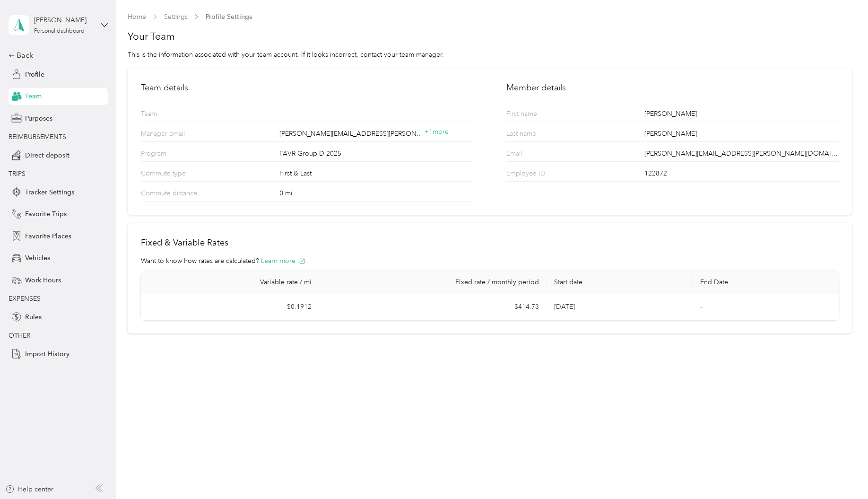  What do you see at coordinates (489, 243) in the screenshot?
I see `h2: Fixed & Variable Rates` at bounding box center [489, 243].